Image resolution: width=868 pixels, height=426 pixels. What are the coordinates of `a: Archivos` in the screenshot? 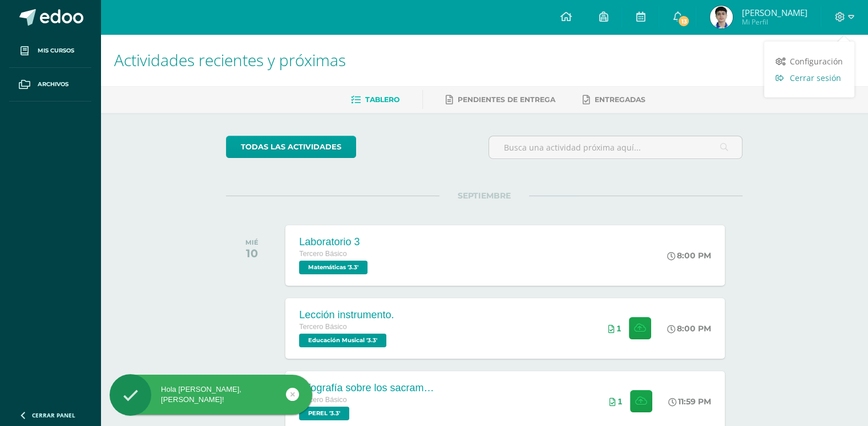 It's located at (50, 84).